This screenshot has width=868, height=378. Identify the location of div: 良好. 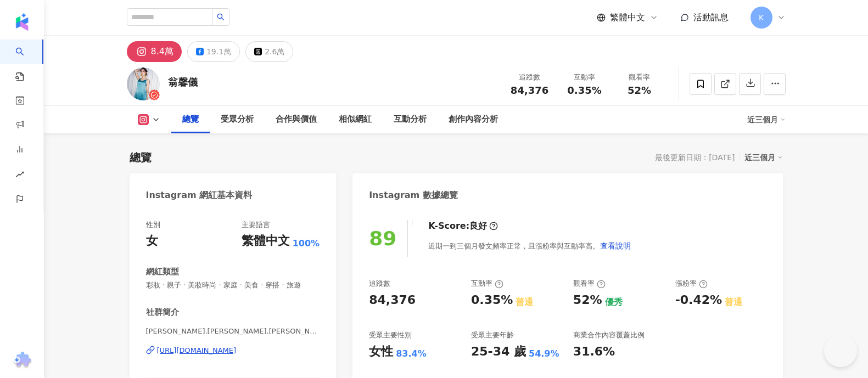
(478, 226).